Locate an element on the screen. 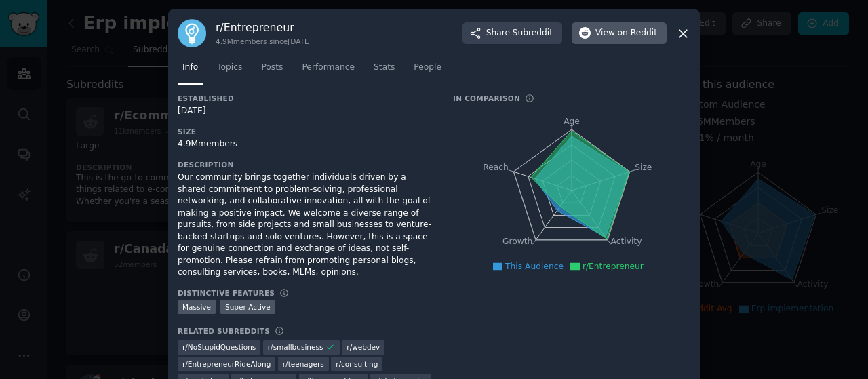  a: Performance is located at coordinates (329, 70).